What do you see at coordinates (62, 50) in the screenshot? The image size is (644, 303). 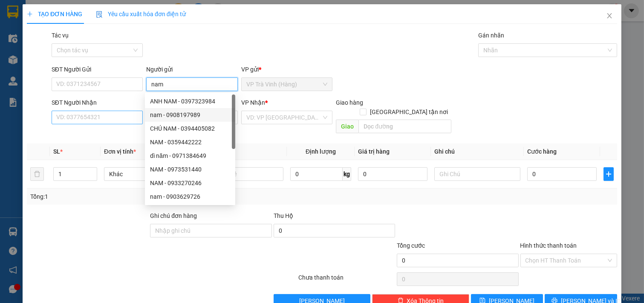 I see `span: anh cường` at bounding box center [62, 50].